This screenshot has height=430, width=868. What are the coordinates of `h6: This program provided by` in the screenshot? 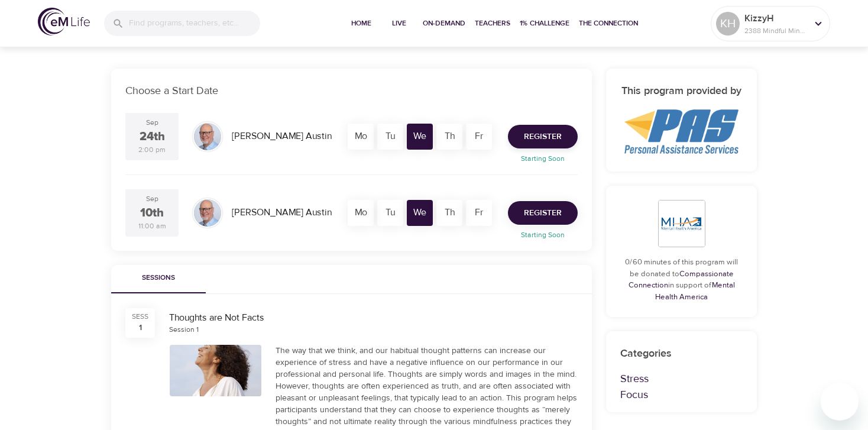 It's located at (681, 91).